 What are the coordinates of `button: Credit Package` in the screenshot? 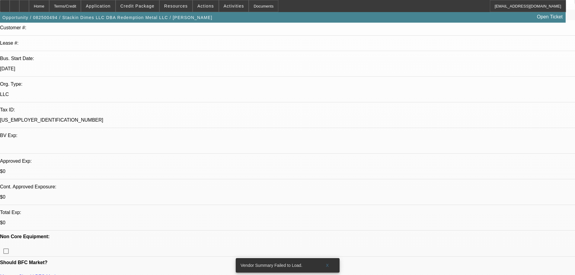 It's located at (137, 6).